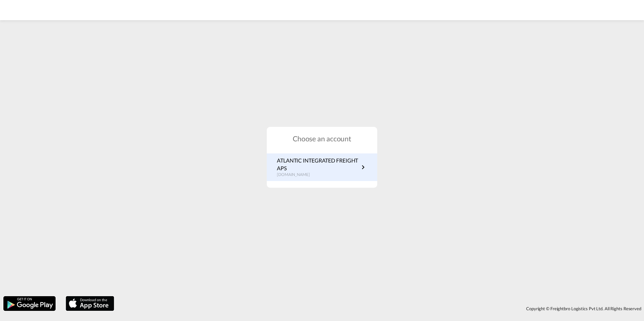 This screenshot has width=644, height=321. Describe the element at coordinates (318, 164) in the screenshot. I see `p: ATLANTIC INTEGRATED FREIGHT APS` at that location.